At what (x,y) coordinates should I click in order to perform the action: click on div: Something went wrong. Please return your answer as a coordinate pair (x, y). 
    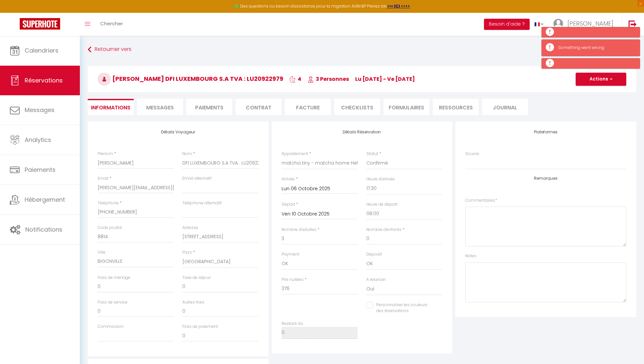
    Looking at the image, I should click on (596, 47).